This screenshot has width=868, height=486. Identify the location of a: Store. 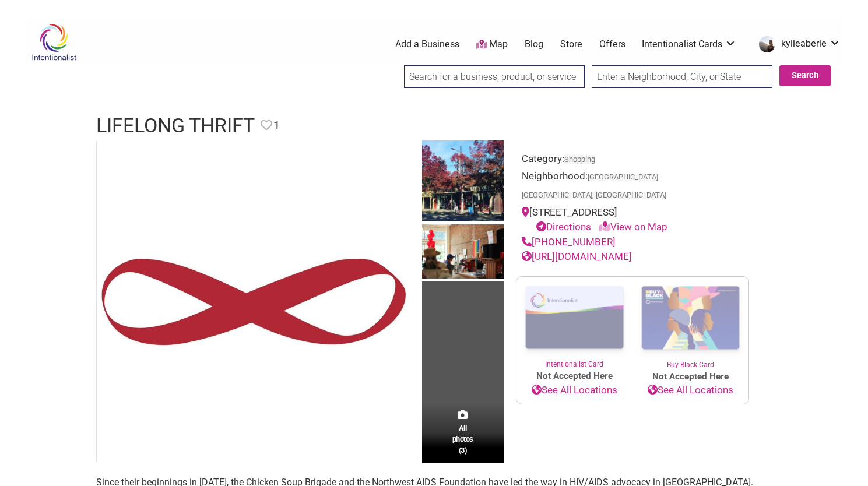
(572, 44).